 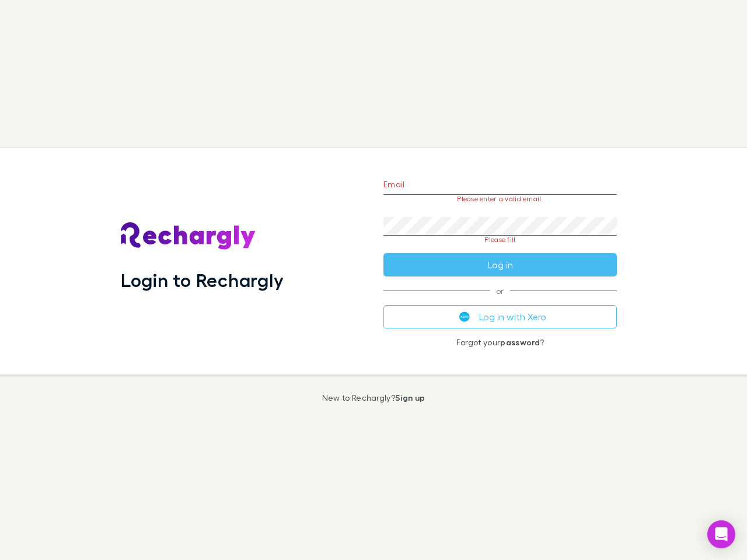 I want to click on div: Open Intercom Messenger, so click(x=721, y=534).